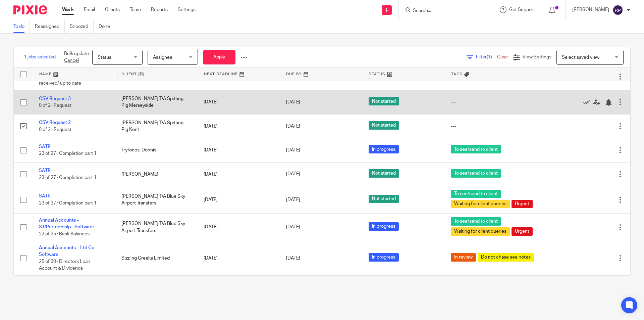  I want to click on a: Settings, so click(186, 10).